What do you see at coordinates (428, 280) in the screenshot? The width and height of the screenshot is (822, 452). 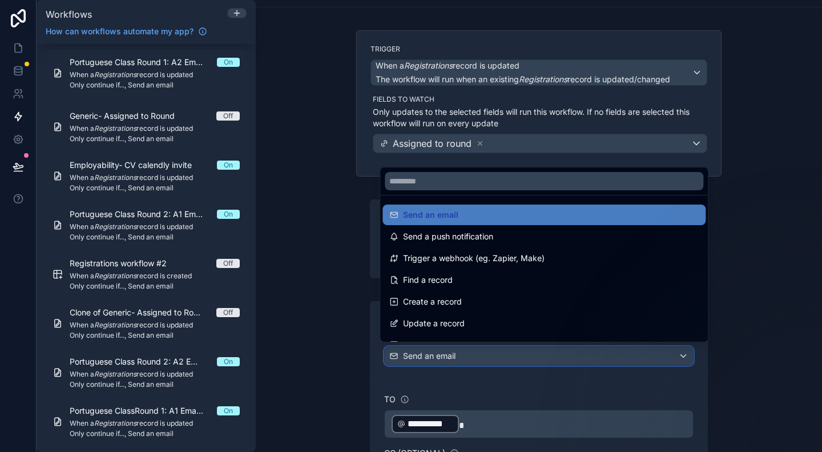 I see `span: Find a record` at bounding box center [428, 280].